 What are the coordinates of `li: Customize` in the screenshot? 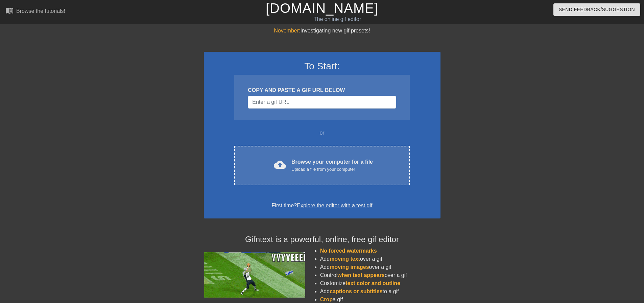 It's located at (380, 284).